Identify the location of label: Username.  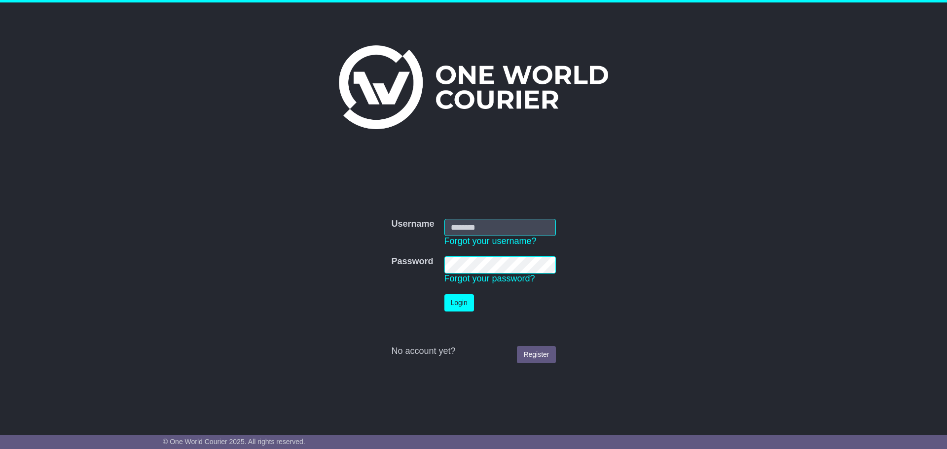
(412, 224).